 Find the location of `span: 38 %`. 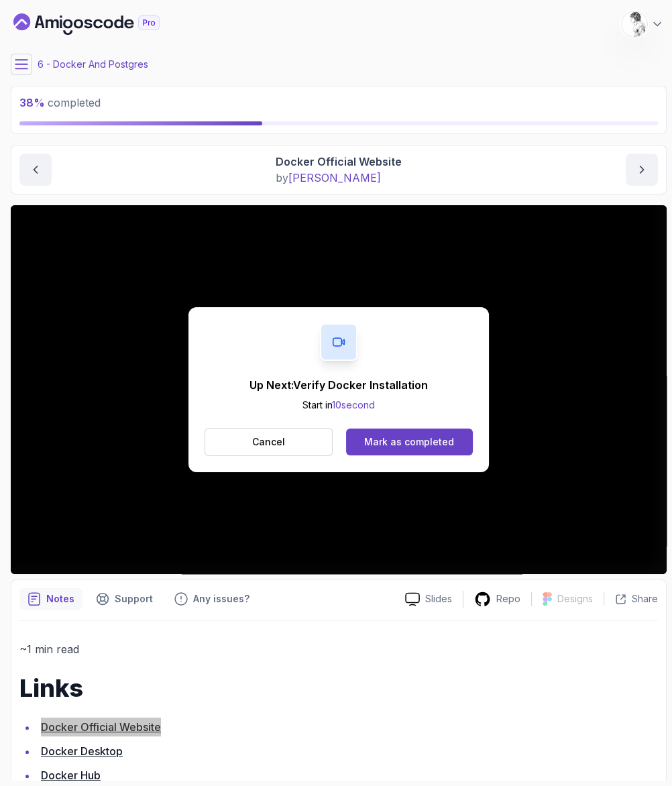

span: 38 % is located at coordinates (32, 103).